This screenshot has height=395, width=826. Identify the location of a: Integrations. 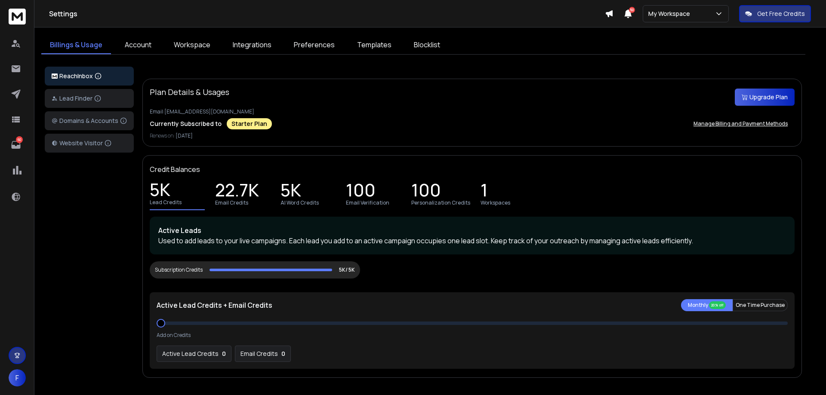
(252, 45).